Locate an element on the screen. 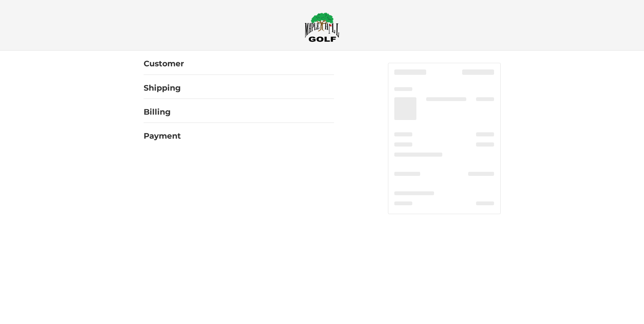  h2: Customer is located at coordinates (164, 63).